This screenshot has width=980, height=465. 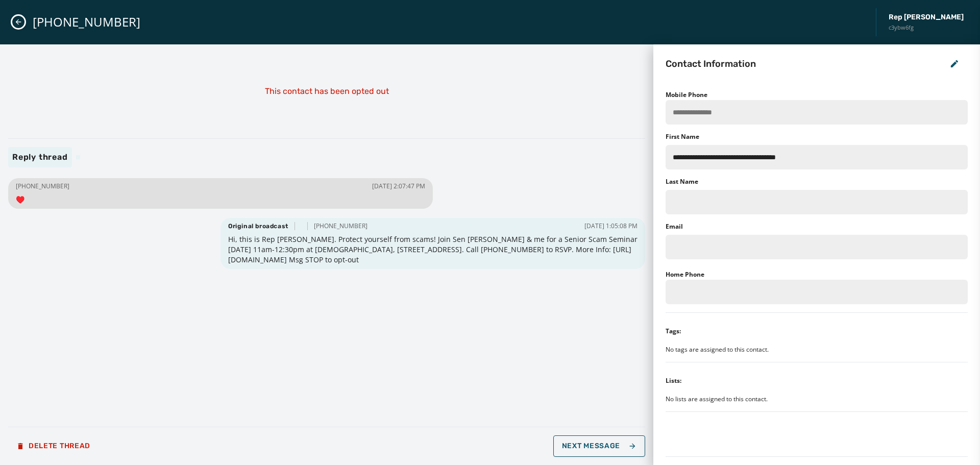 What do you see at coordinates (817, 350) in the screenshot?
I see `div: No tags are assigned to this contact.` at bounding box center [817, 350].